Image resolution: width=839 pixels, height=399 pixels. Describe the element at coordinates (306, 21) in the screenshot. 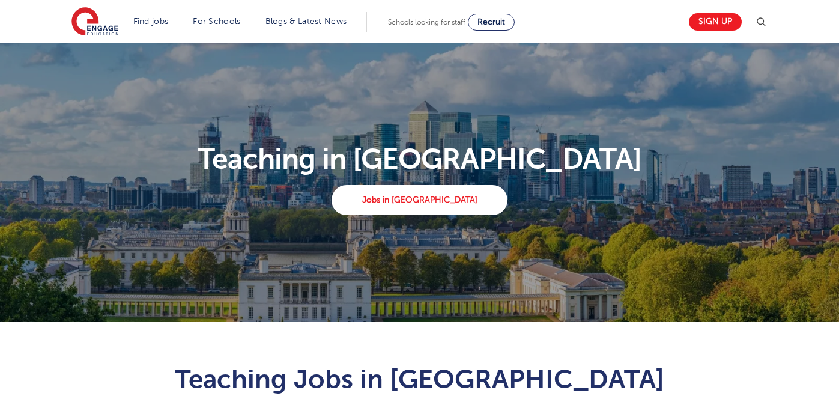

I see `a: Blogs & Latest News` at that location.